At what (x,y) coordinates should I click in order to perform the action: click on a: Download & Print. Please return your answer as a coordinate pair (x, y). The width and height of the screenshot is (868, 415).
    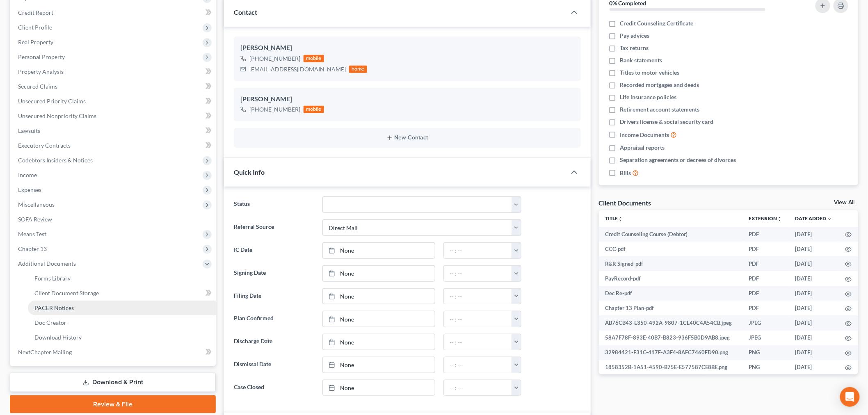
    Looking at the image, I should click on (113, 382).